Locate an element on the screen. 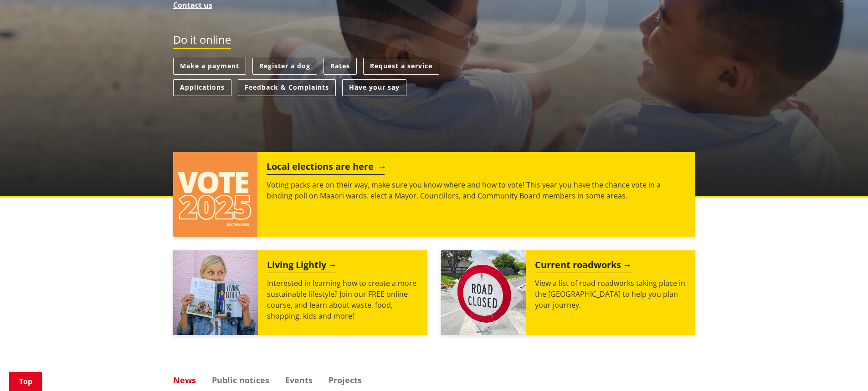 The width and height of the screenshot is (868, 391). a: Applications is located at coordinates (202, 88).